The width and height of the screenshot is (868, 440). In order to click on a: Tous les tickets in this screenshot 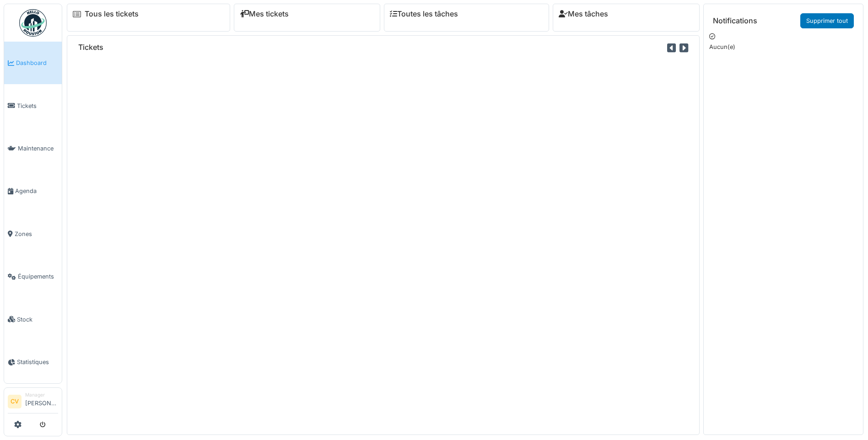, I will do `click(112, 13)`.